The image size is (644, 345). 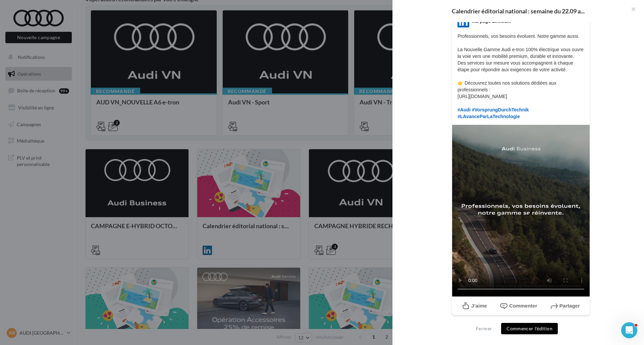 I want to click on span: Calendrier éditorial national : semaine du 22.09 a..., so click(x=518, y=11).